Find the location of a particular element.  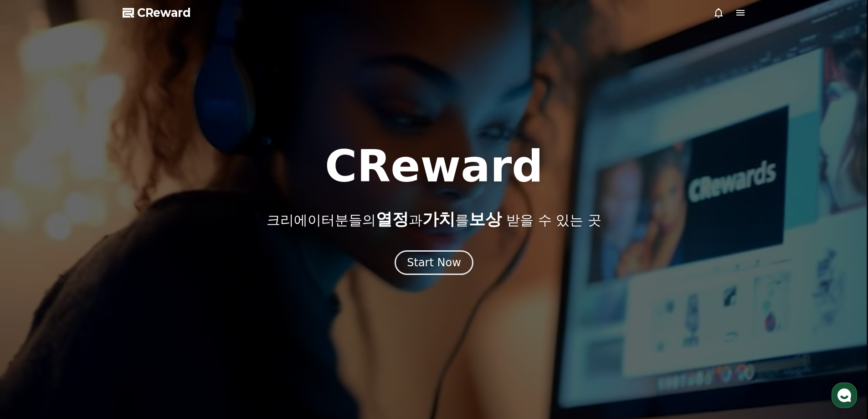

span: CReward is located at coordinates (164, 12).